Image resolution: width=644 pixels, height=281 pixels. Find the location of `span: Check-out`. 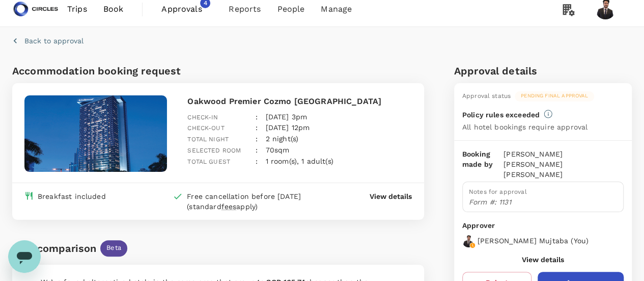

span: Check-out is located at coordinates (206, 128).